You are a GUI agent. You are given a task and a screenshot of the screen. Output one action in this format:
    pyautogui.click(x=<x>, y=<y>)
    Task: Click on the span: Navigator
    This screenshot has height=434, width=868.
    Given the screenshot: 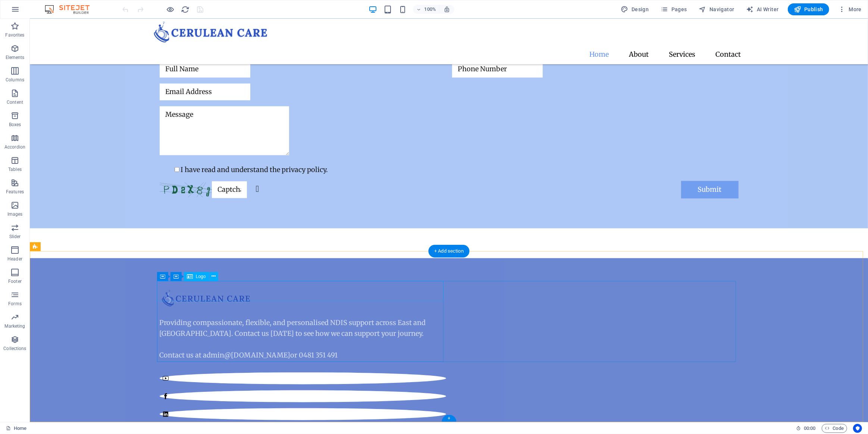 What is the action you would take?
    pyautogui.click(x=716, y=9)
    